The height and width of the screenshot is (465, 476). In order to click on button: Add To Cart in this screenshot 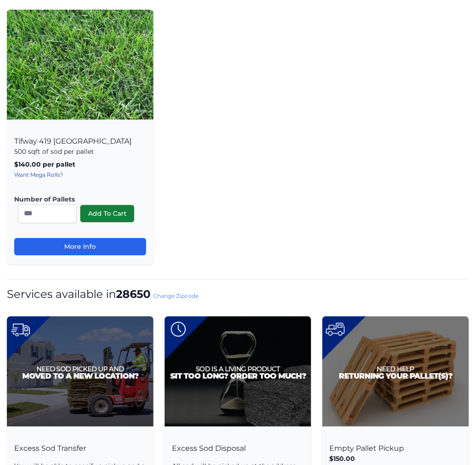, I will do `click(107, 214)`.